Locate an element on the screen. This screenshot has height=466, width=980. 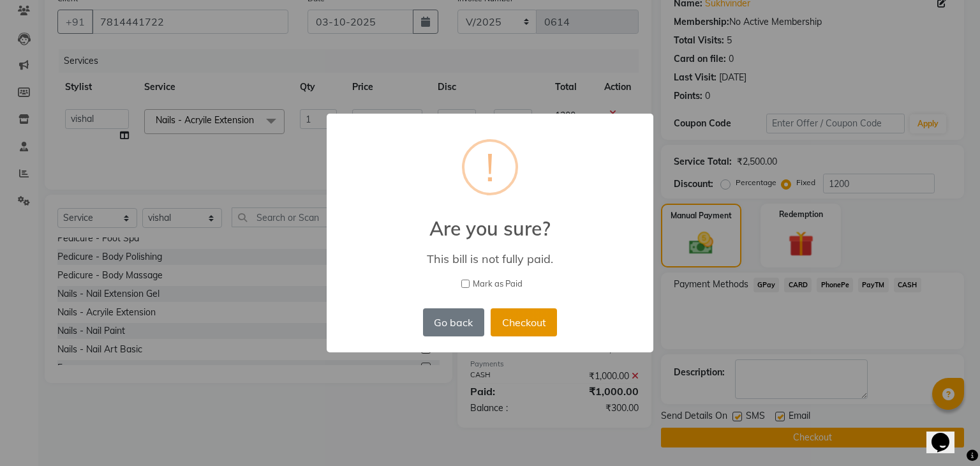
input: Mark as Paid is located at coordinates (465, 284).